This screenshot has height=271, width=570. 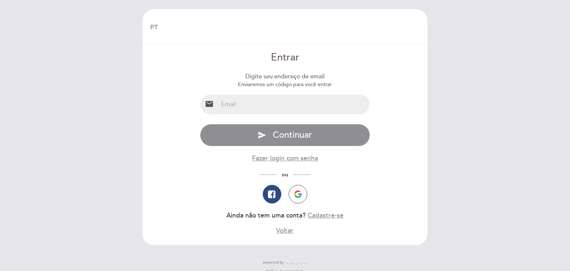 I want to click on div: Enviaremos um código para você entrar, so click(x=285, y=85).